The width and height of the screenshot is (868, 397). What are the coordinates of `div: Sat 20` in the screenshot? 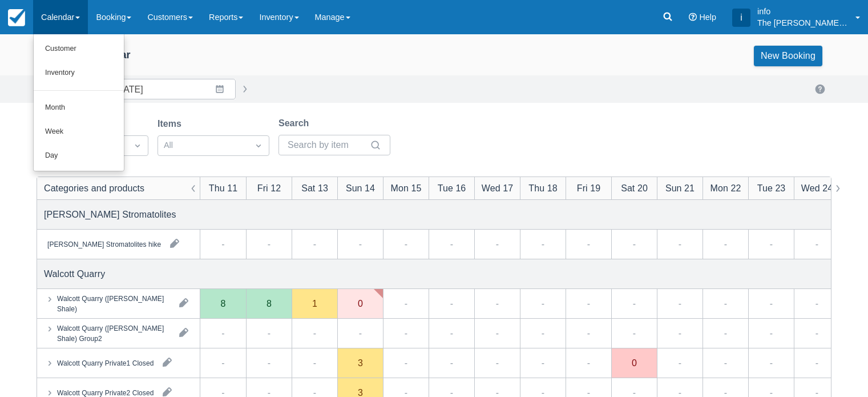 It's located at (634, 188).